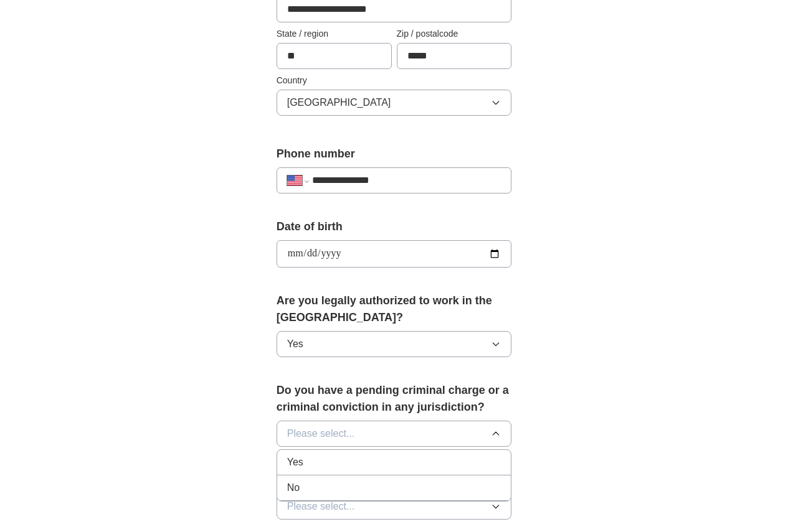  I want to click on label: Date of birth, so click(394, 227).